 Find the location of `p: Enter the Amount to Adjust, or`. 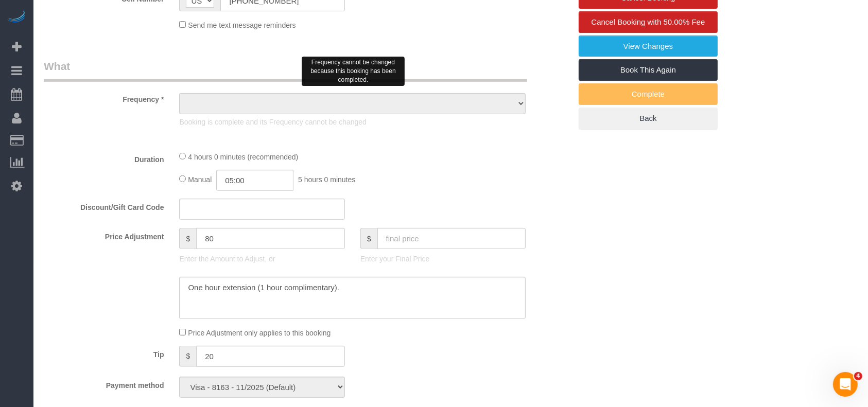

p: Enter the Amount to Adjust, or is located at coordinates (261, 259).